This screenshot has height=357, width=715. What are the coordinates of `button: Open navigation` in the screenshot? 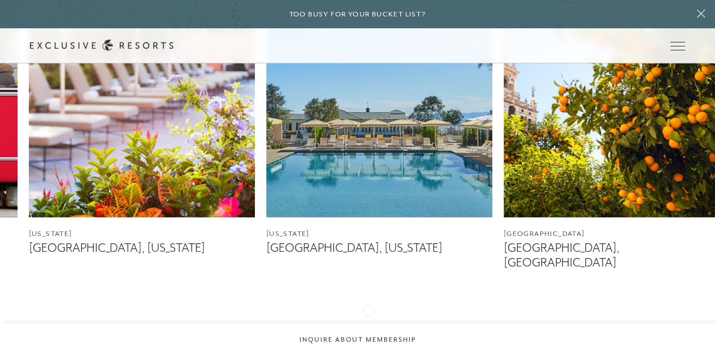 It's located at (678, 46).